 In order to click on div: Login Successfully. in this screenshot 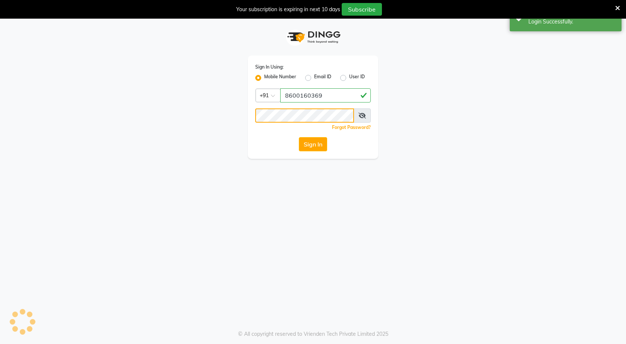, I will do `click(572, 22)`.